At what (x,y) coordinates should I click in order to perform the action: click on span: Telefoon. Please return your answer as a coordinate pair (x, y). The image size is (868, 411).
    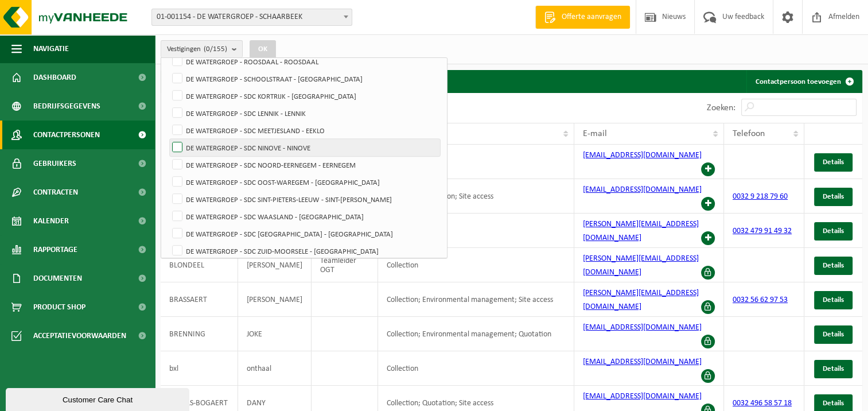
    Looking at the image, I should click on (749, 134).